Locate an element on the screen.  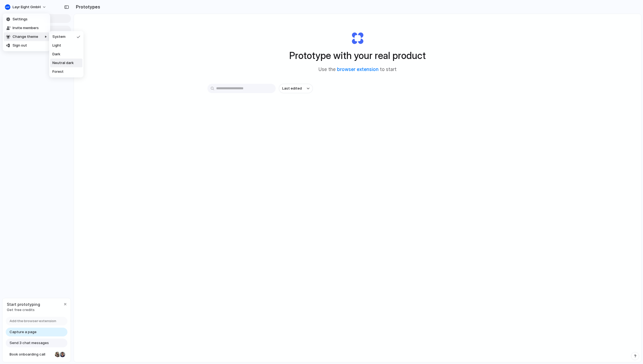
span: Forest is located at coordinates (58, 72).